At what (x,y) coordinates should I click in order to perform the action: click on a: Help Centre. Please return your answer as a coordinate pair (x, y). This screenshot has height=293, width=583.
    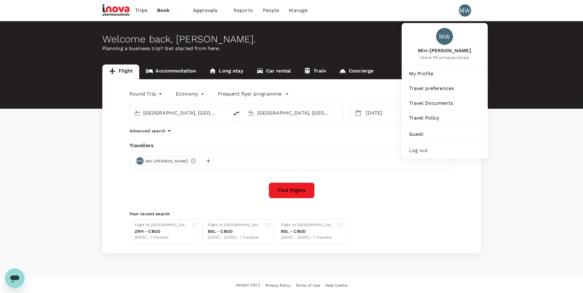
    Looking at the image, I should click on (336, 286).